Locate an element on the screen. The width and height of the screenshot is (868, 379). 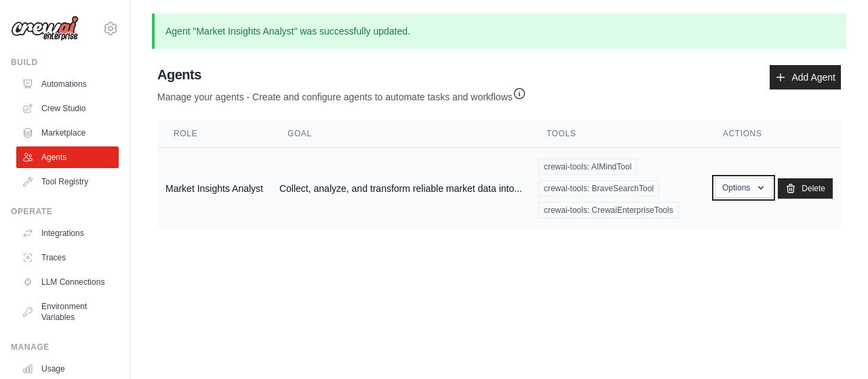
th: Goal is located at coordinates (401, 133).